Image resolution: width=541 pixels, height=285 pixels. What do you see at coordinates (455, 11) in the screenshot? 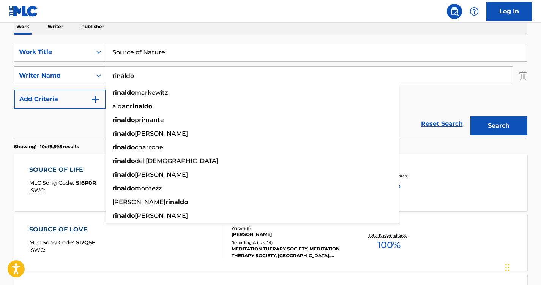
I see `a: Public Search` at bounding box center [455, 11].